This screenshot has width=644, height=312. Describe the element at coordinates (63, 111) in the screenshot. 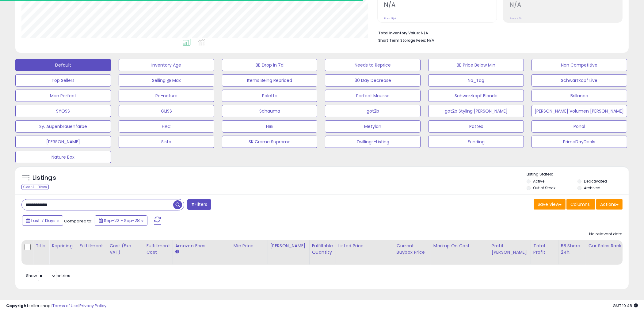

I see `button: SYOSS` at that location.